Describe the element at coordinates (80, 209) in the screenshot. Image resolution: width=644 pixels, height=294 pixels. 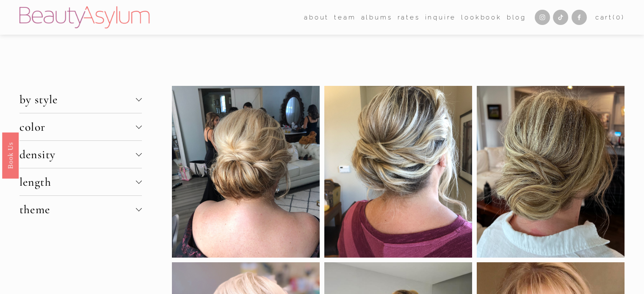
I see `button: theme` at that location.